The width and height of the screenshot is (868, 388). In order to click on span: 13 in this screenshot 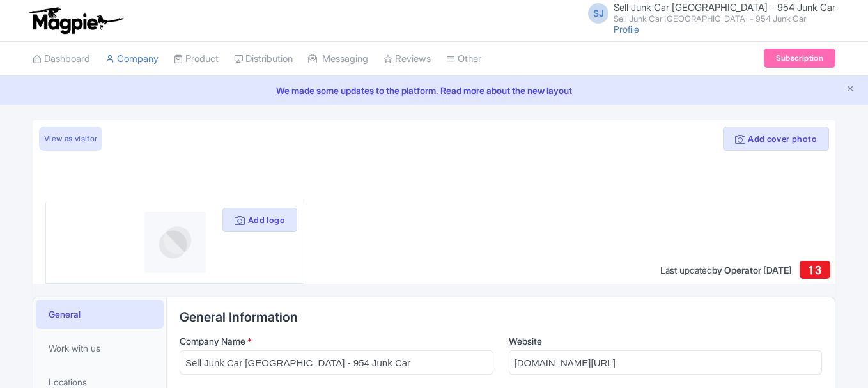, I will do `click(814, 270)`.